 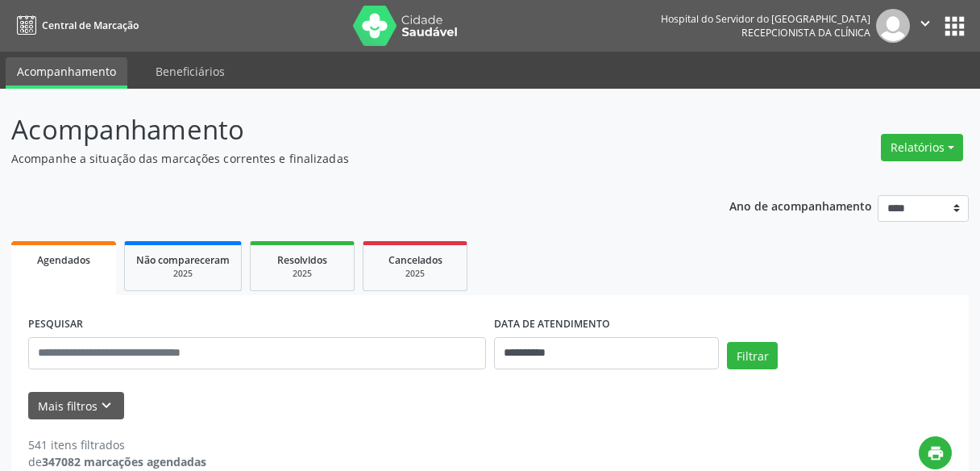 I want to click on i: keyboard_arrow_down, so click(x=106, y=405).